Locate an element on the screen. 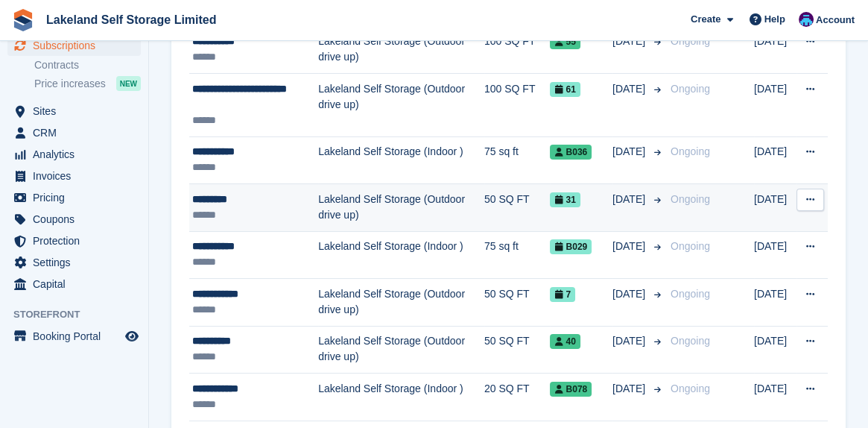  a: Lakeland Self Storage Limited is located at coordinates (131, 20).